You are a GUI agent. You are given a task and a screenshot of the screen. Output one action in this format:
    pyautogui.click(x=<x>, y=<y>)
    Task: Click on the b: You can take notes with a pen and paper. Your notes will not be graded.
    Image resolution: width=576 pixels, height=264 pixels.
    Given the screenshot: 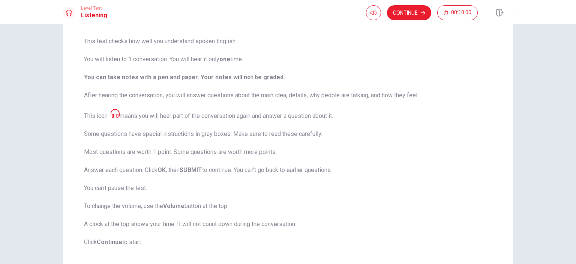 What is the action you would take?
    pyautogui.click(x=185, y=77)
    